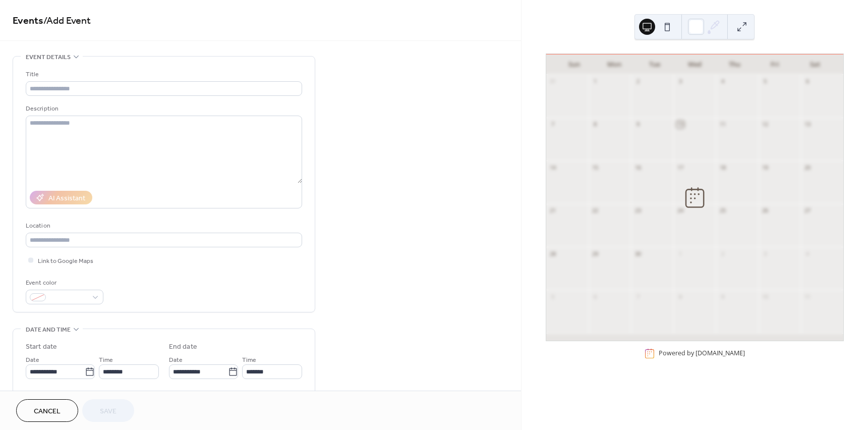 This screenshot has width=868, height=430. What do you see at coordinates (48, 330) in the screenshot?
I see `span: Date and time` at bounding box center [48, 330].